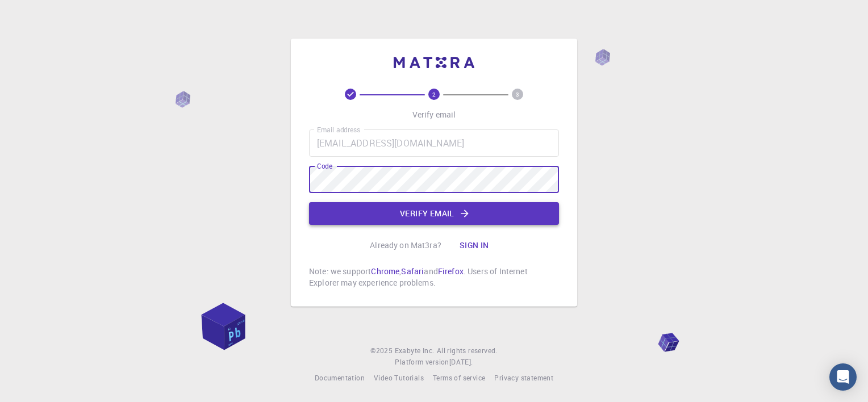 The height and width of the screenshot is (402, 868). Describe the element at coordinates (434, 277) in the screenshot. I see `p: Note: we support , and . Users of Internet Explorer may experience problems.` at that location.